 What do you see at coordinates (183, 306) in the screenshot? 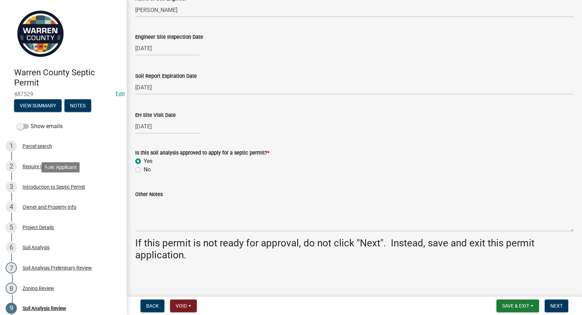
I see `button: Void` at bounding box center [183, 306].